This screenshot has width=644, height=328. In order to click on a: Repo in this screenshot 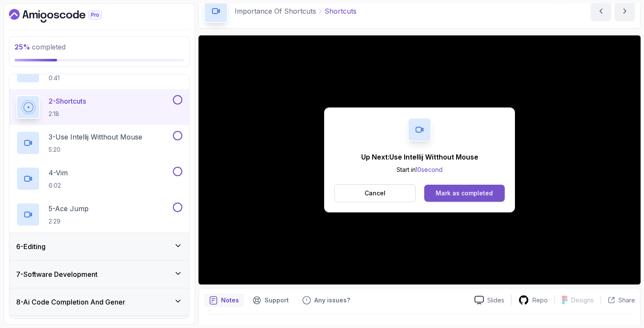, I will do `click(533, 300)`.